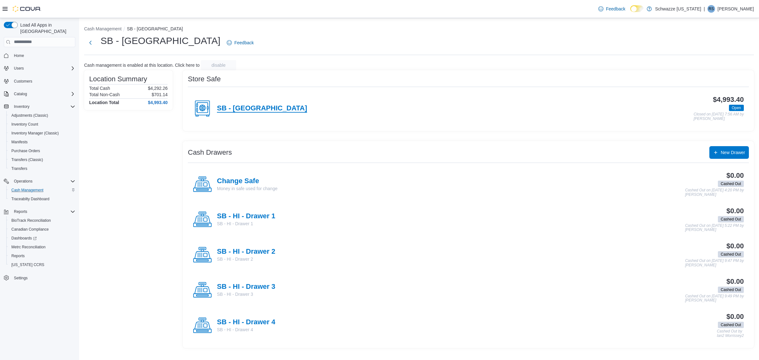 Image resolution: width=759 pixels, height=360 pixels. Describe the element at coordinates (40, 55) in the screenshot. I see `button: Home` at that location.